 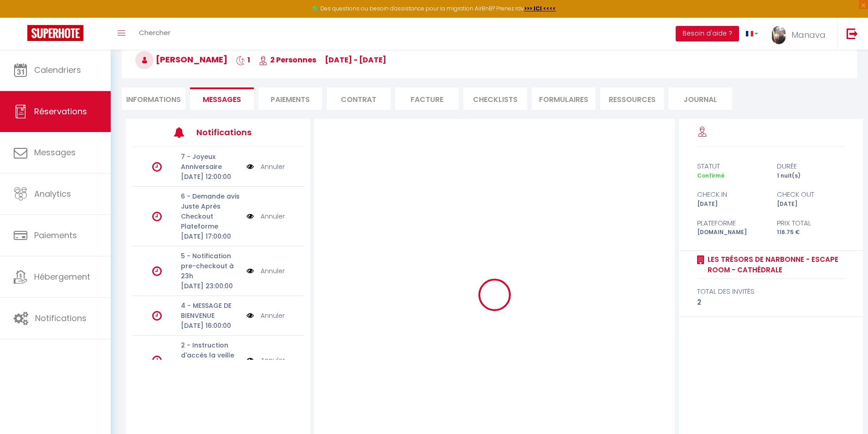 I want to click on div: 1 nuit(s), so click(x=810, y=176).